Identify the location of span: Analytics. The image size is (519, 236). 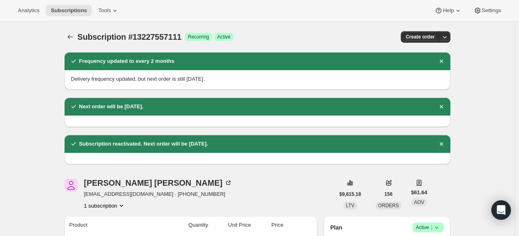
(28, 11).